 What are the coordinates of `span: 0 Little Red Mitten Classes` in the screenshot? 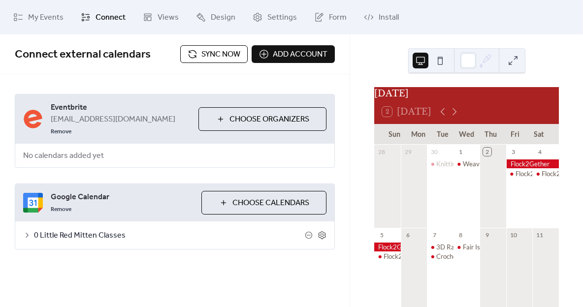 It's located at (169, 236).